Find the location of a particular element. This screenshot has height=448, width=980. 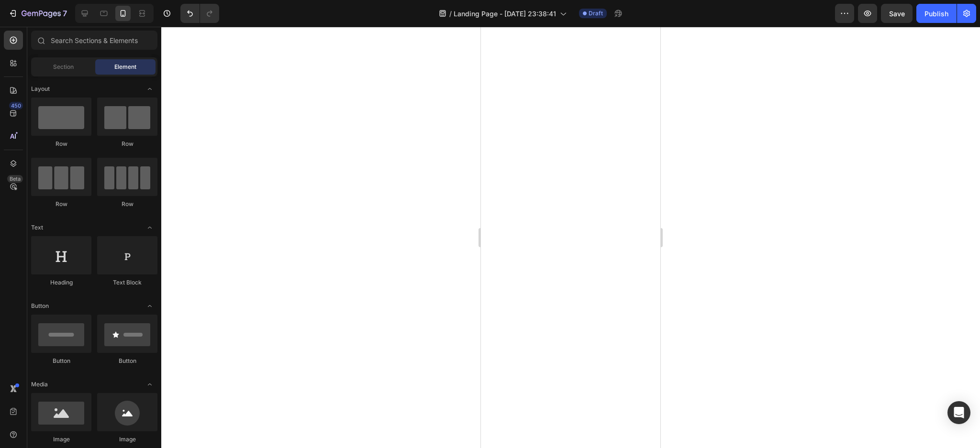

span: Element is located at coordinates (125, 67).